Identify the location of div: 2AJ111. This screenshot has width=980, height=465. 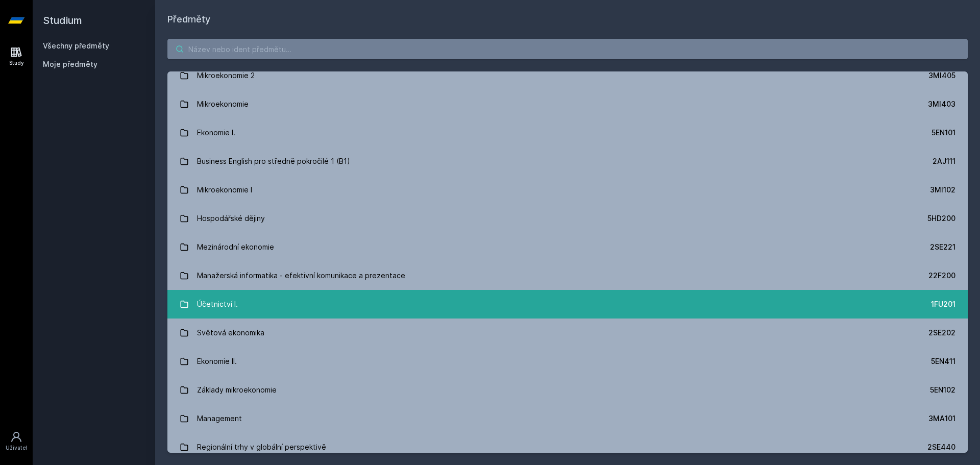
(944, 162).